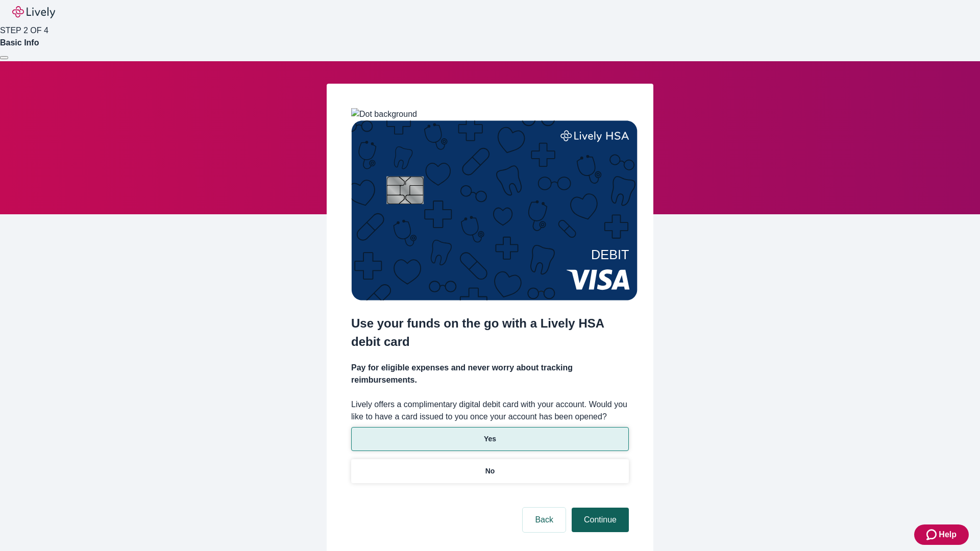 Image resolution: width=980 pixels, height=551 pixels. I want to click on p: Yes, so click(490, 439).